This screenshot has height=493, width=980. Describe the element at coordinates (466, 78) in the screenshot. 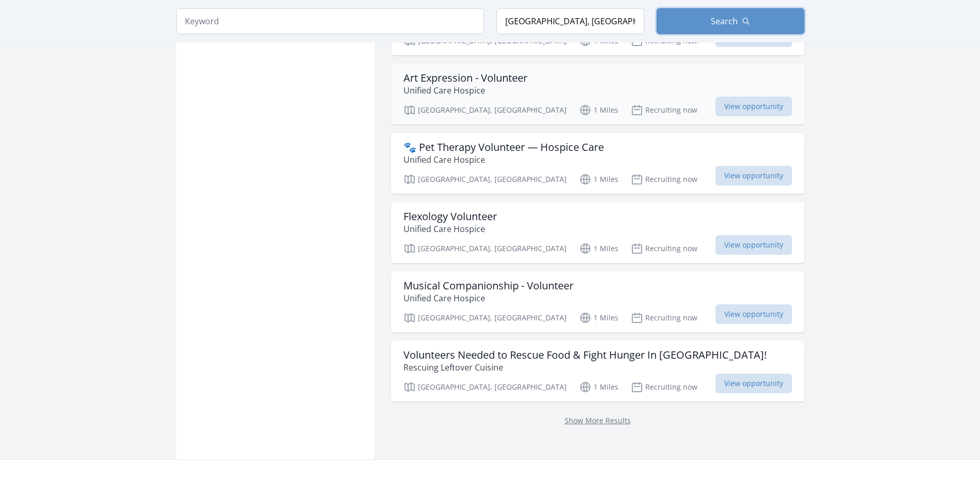

I see `h3: Art Expression - Volunteer` at that location.